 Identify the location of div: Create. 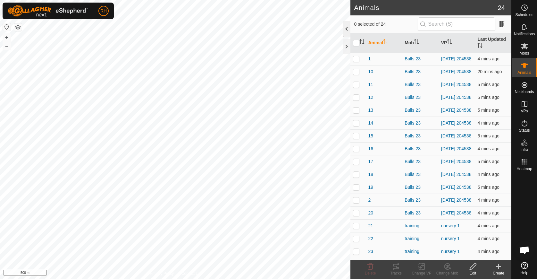
(499, 273).